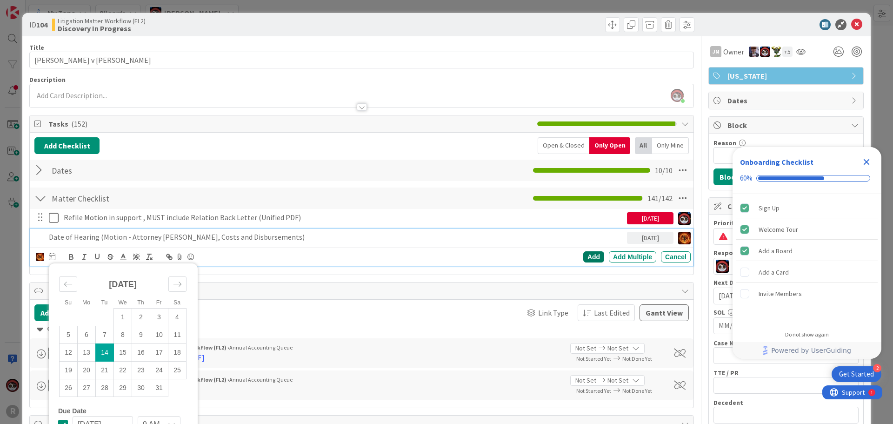  What do you see at coordinates (159, 370) in the screenshot?
I see `td: Friday, 10/24/2025 12:00 PM` at bounding box center [159, 370].